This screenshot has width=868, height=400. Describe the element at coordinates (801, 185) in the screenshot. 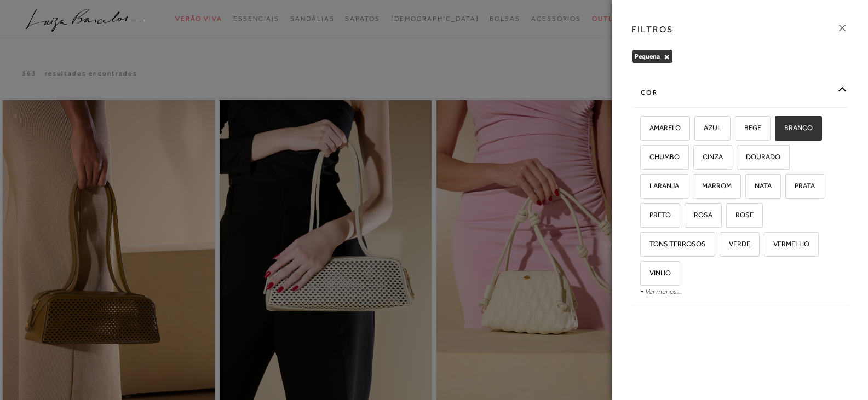

I see `span: PRATA` at that location.